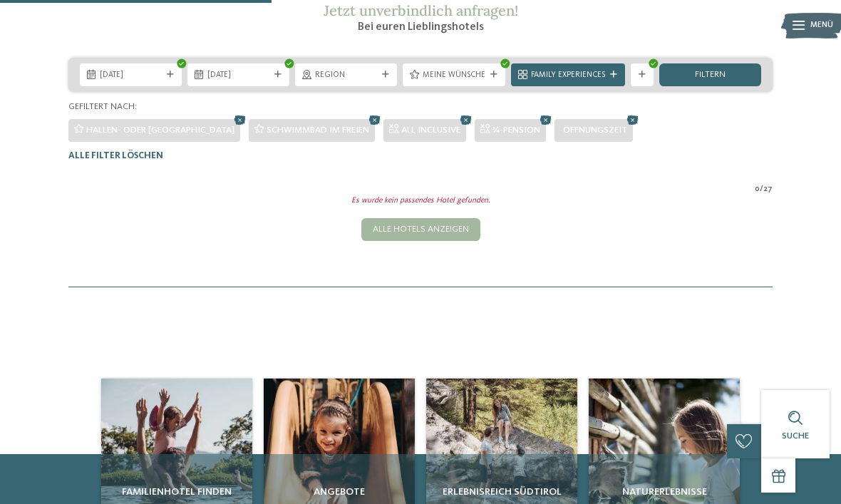  I want to click on span: Alle Filter löschen, so click(116, 156).